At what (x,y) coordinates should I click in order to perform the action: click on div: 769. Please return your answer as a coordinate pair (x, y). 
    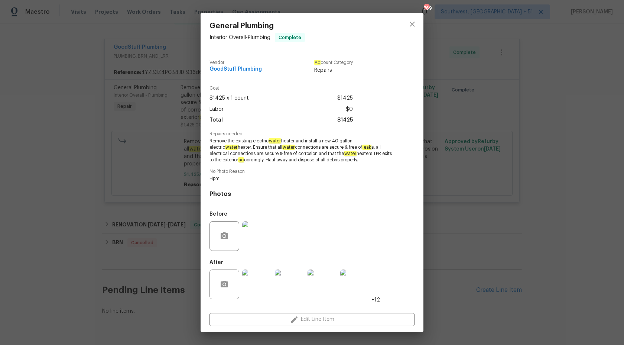
    Looking at the image, I should click on (426, 8).